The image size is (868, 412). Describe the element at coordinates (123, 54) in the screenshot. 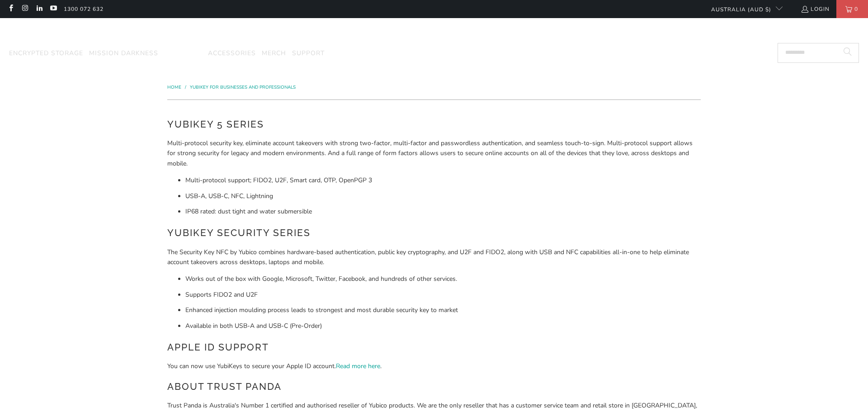

I see `a: Mission Darkness` at that location.